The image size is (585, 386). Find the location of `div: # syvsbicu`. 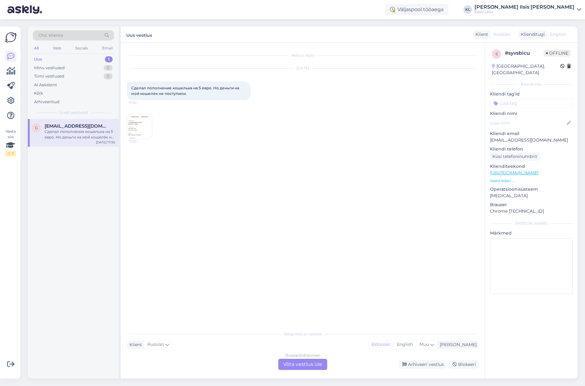

div: # syvsbicu is located at coordinates (524, 53).